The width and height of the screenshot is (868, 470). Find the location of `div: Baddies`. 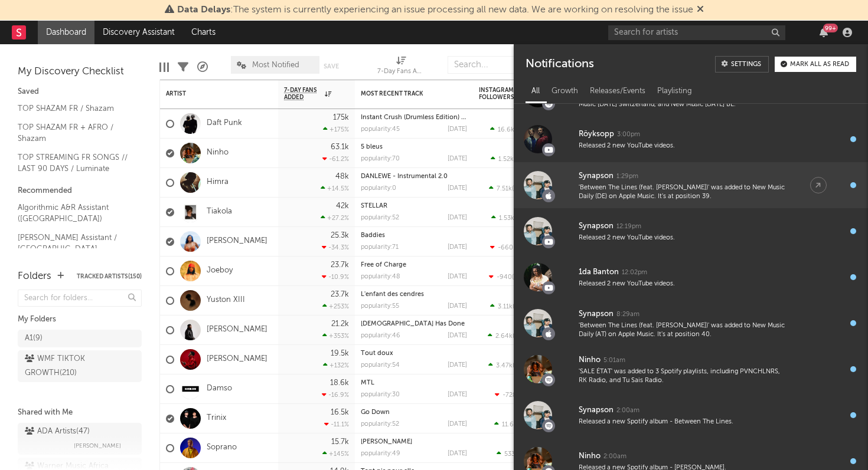

div: Baddies is located at coordinates (414, 236).